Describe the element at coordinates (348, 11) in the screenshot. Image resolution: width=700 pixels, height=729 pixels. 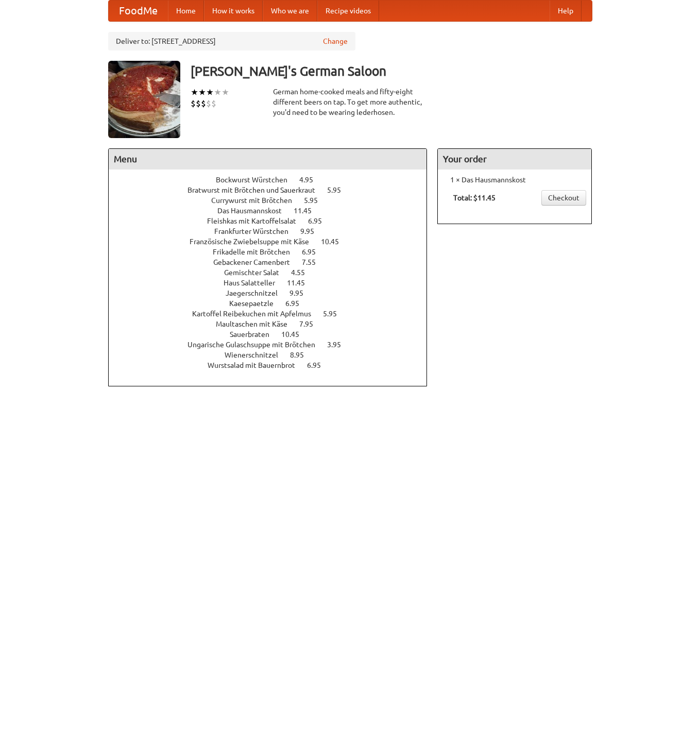
I see `a: Recipe videos` at that location.